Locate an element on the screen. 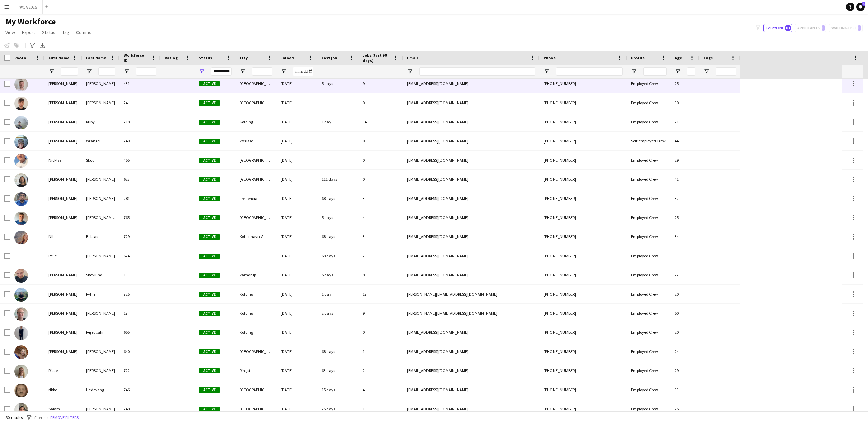 The width and height of the screenshot is (868, 423). span: Tag is located at coordinates (66, 33).